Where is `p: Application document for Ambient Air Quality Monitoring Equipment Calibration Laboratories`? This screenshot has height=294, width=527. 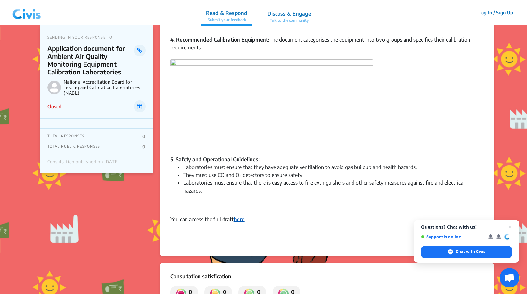
p: Application document for Ambient Air Quality Monitoring Equipment Calibration Laboratories is located at coordinates (91, 60).